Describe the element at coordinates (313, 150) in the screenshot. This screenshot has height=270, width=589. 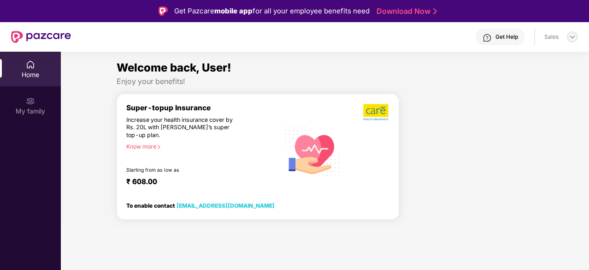
I see `img: svg+xml;base64,PHN2ZyB4bWxucz0iaHR0cDovL3d3dy53My5vcmcvMjAwMC9zdmciIHhtbG5zOnhsaW5rPSJodHRwOi8vd3...` at that location.